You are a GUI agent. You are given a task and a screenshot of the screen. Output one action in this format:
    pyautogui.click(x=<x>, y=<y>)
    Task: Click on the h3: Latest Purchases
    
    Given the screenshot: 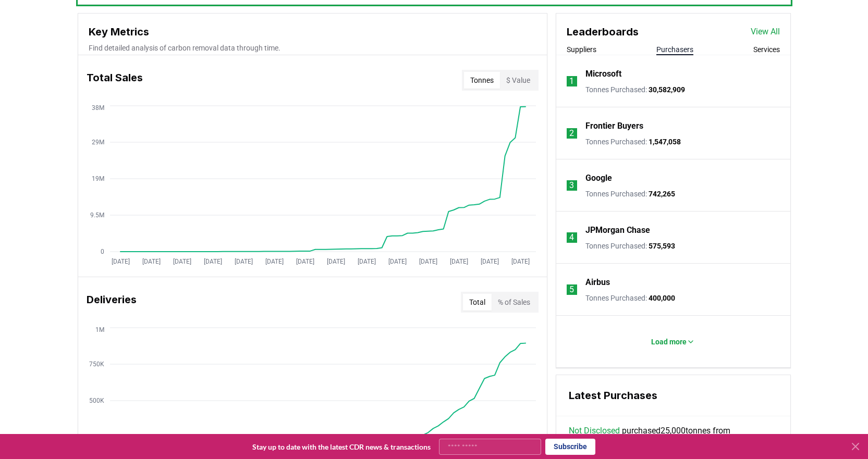 What is the action you would take?
    pyautogui.click(x=674, y=395)
    